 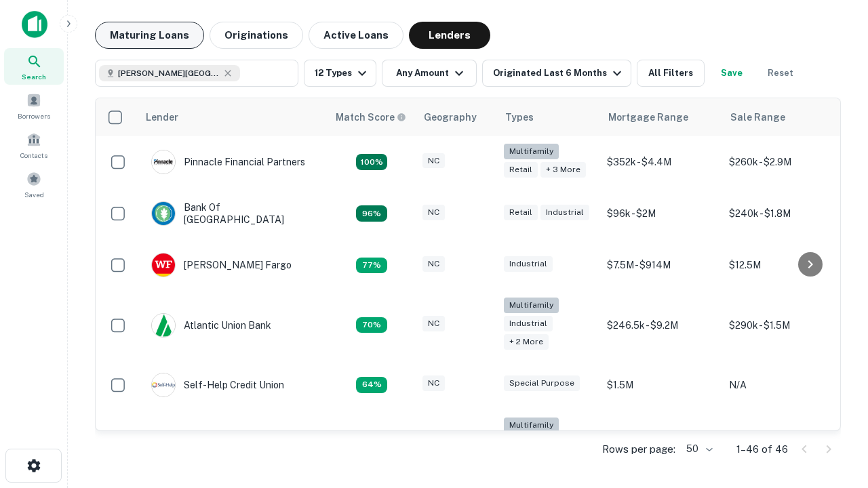 What do you see at coordinates (661, 385) in the screenshot?
I see `td: $1.5M` at bounding box center [661, 385].